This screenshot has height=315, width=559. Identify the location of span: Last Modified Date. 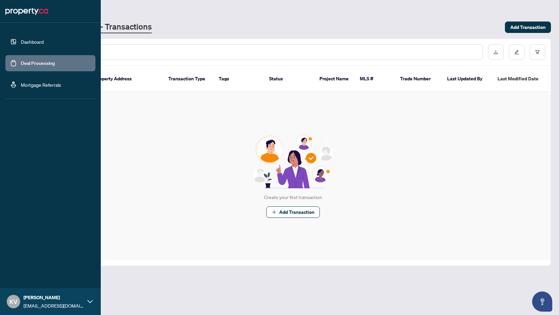
(518, 79).